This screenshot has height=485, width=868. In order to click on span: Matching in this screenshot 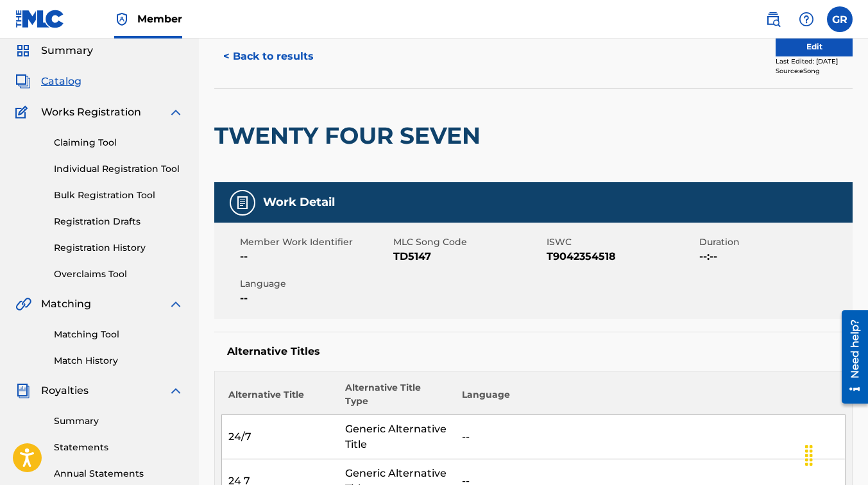, I will do `click(66, 304)`.